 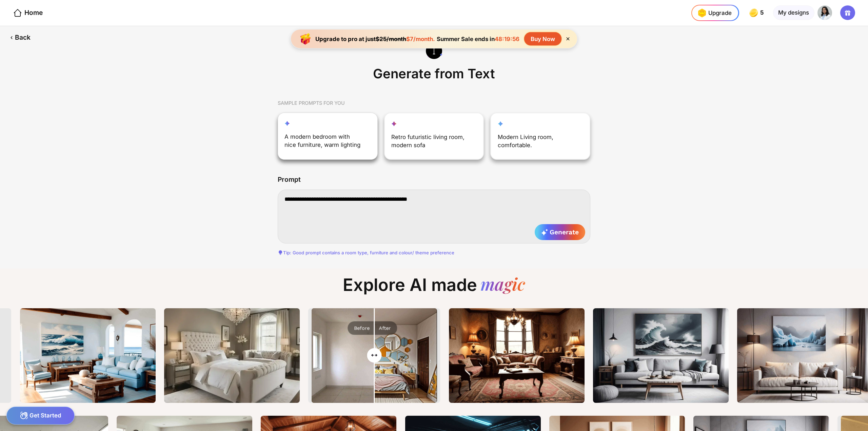 I want to click on span: $25/month, so click(x=391, y=39).